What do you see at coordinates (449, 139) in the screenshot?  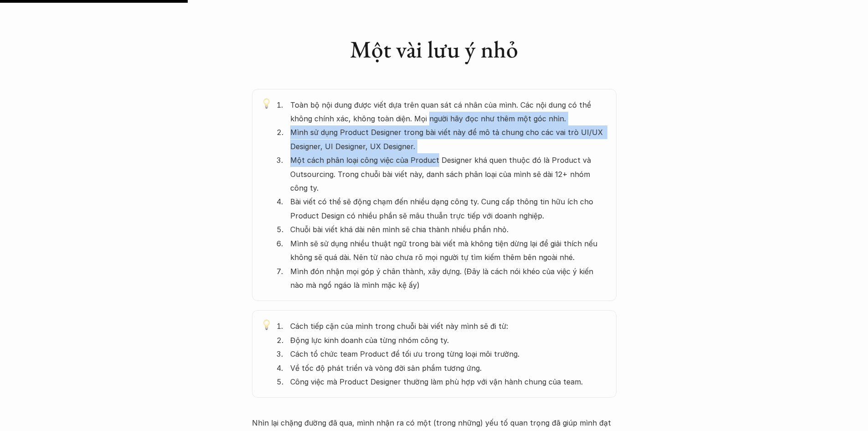 I see `p: Mình sử dụng Product Designer trong bài viết này để mô tả chung cho các vai trò UI/UX Designer, U...` at bounding box center [449, 139].